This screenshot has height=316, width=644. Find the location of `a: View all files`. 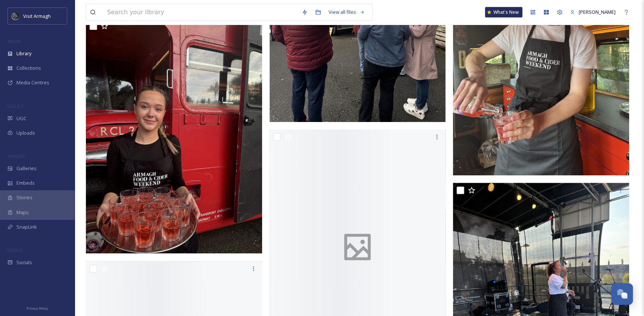

a: View all files is located at coordinates (346, 12).